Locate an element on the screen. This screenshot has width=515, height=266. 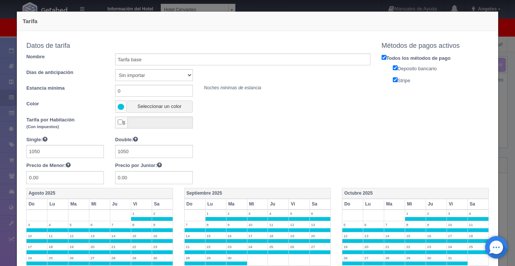
label: 24 is located at coordinates (37, 258).